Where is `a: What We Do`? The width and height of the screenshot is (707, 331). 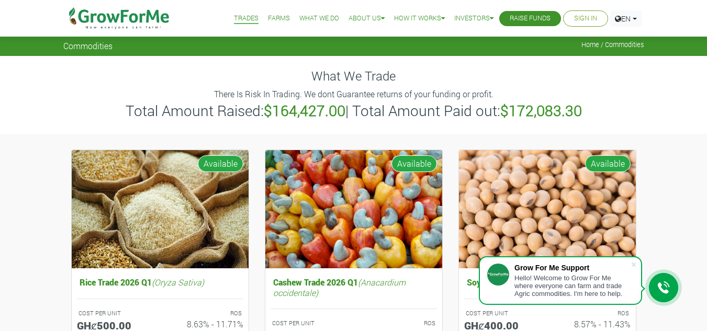 a: What We Do is located at coordinates (319, 18).